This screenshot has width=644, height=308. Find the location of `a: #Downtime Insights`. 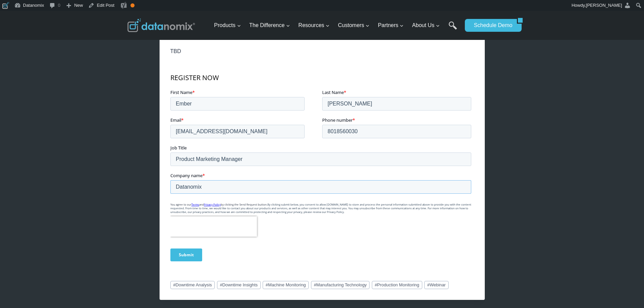

a: #Downtime Insights is located at coordinates (239, 284).